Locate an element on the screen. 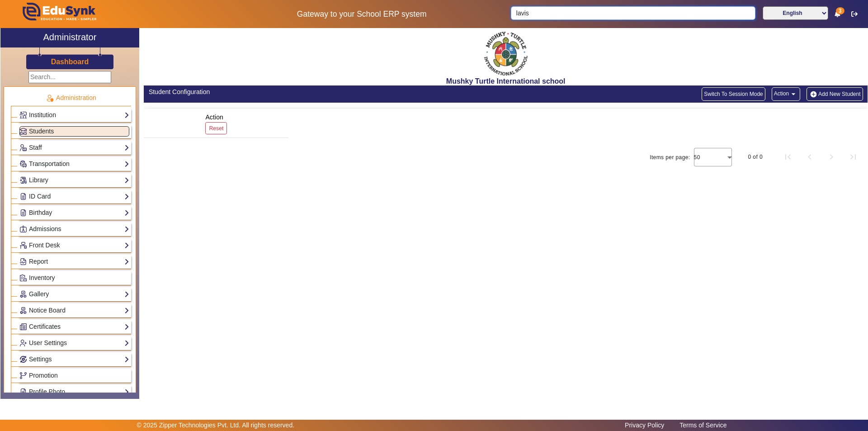 The image size is (868, 431). button: First page is located at coordinates (788, 157).